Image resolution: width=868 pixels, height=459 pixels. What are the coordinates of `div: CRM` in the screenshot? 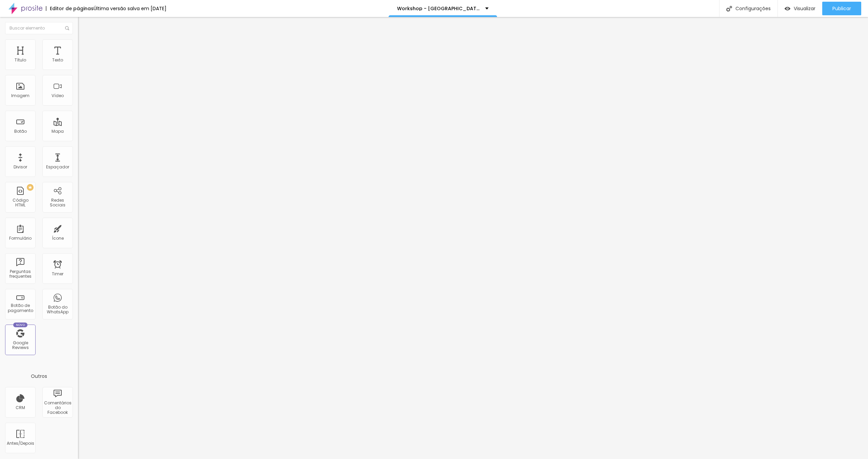 It's located at (20, 407).